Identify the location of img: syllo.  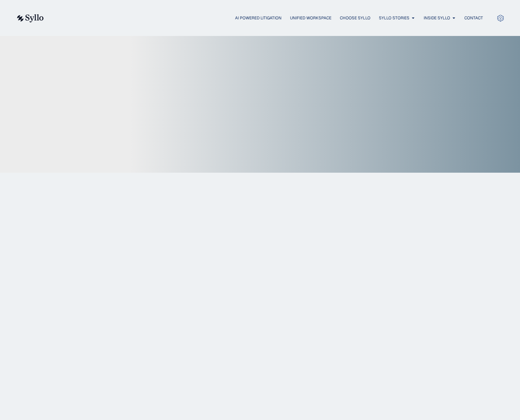
(30, 19).